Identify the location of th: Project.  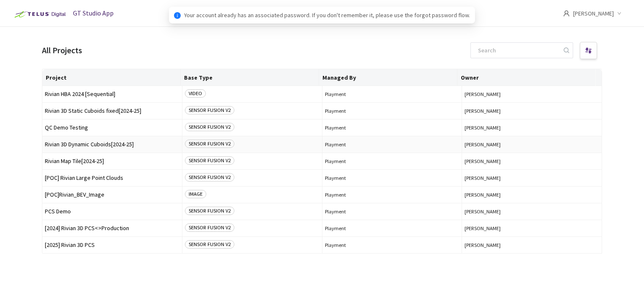
(112, 78).